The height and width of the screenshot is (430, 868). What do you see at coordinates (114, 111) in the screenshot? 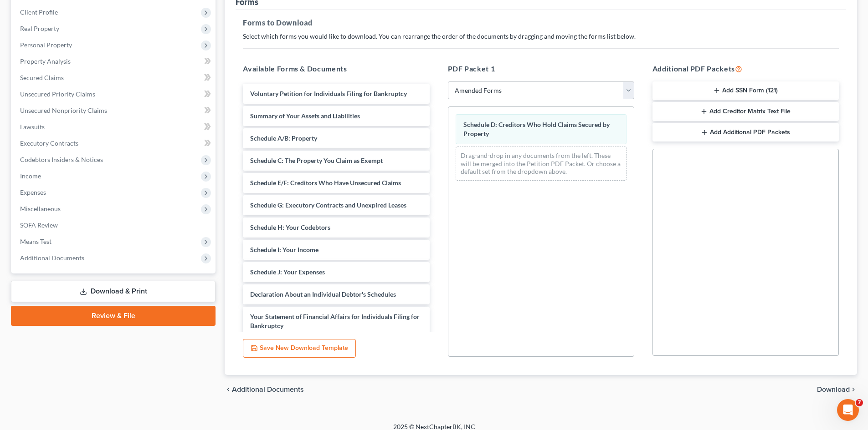
I see `a: Unsecured Nonpriority Claims` at bounding box center [114, 111].